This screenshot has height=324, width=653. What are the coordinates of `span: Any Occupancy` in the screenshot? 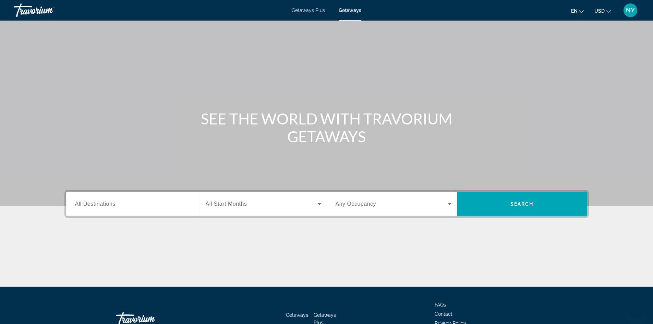 It's located at (356, 204).